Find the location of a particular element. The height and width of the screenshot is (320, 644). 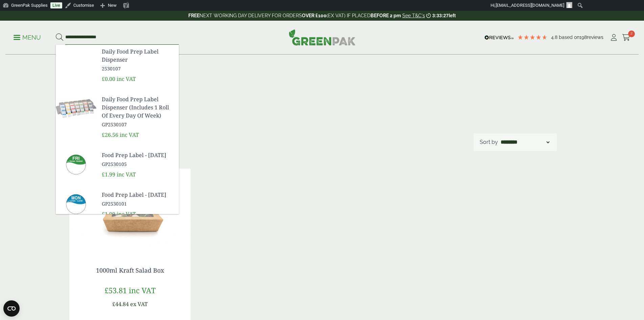

p: Menu is located at coordinates (27, 37).